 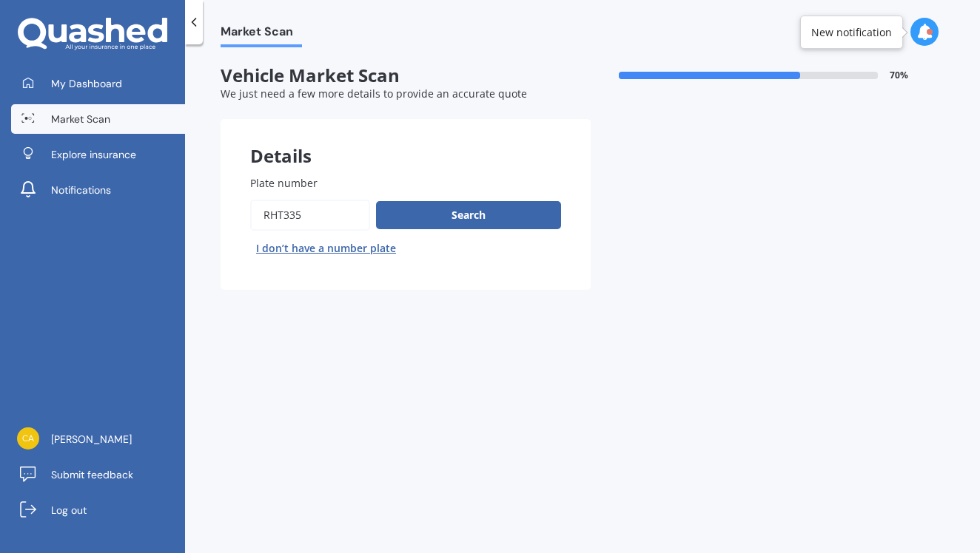 What do you see at coordinates (98, 474) in the screenshot?
I see `a: Submit feedback` at bounding box center [98, 474].